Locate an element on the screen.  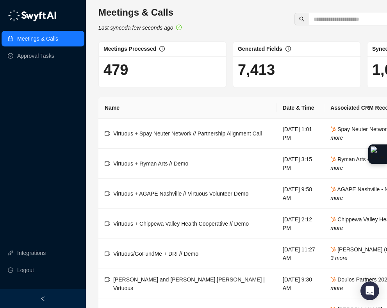
h1: 7,413 is located at coordinates (297, 70).